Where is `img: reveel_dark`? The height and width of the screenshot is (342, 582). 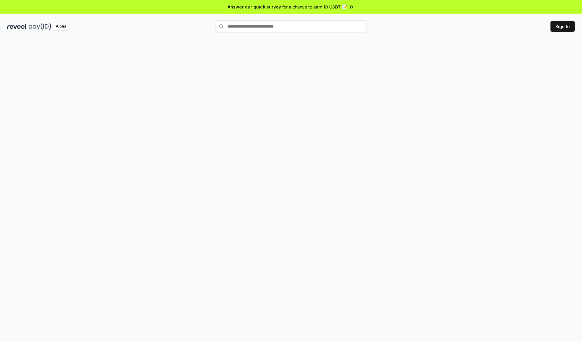
img: reveel_dark is located at coordinates (17, 26).